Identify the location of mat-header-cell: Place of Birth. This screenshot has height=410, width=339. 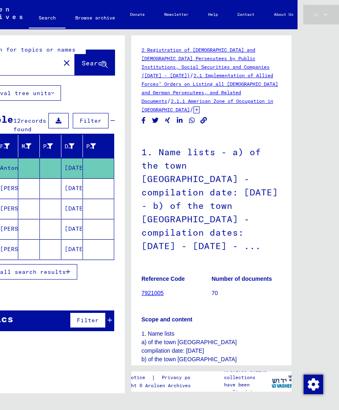
(50, 146).